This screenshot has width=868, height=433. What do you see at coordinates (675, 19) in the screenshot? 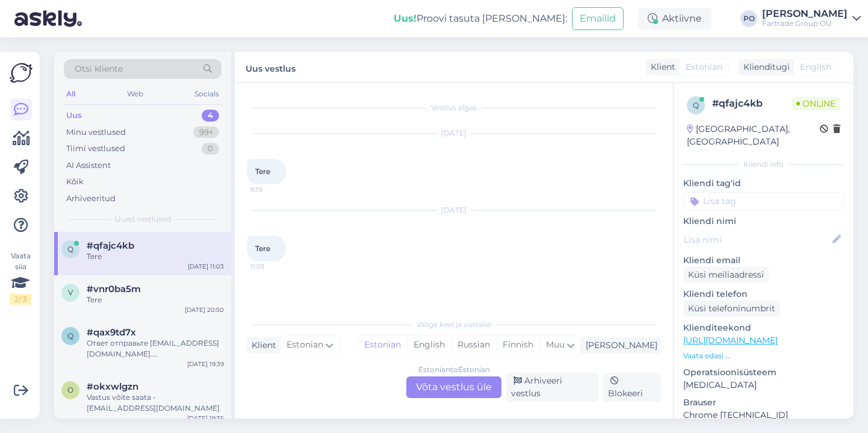
I see `div: Aktiivne` at bounding box center [675, 19].